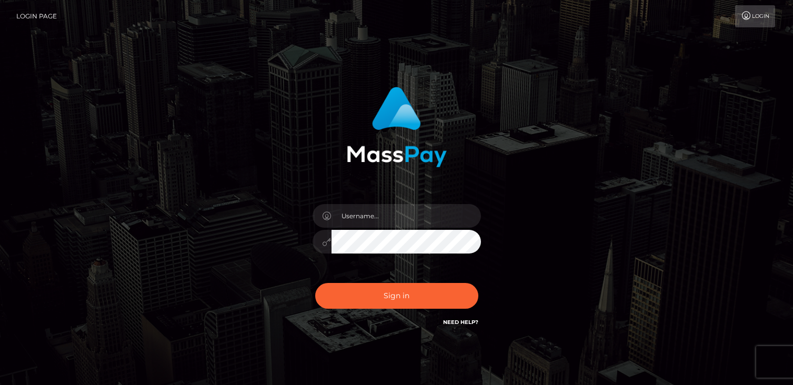 This screenshot has height=385, width=793. What do you see at coordinates (406, 216) in the screenshot?
I see `input: Username...` at bounding box center [406, 216].